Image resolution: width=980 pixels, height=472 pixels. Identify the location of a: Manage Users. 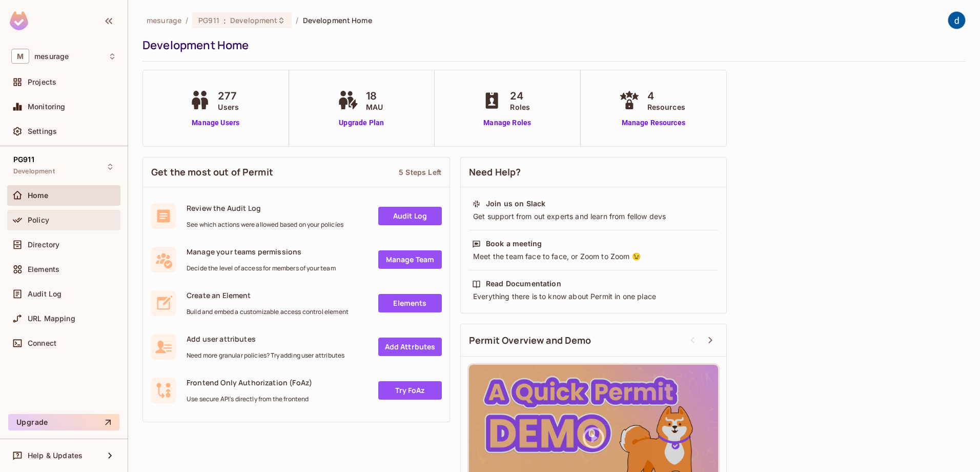
(215, 122).